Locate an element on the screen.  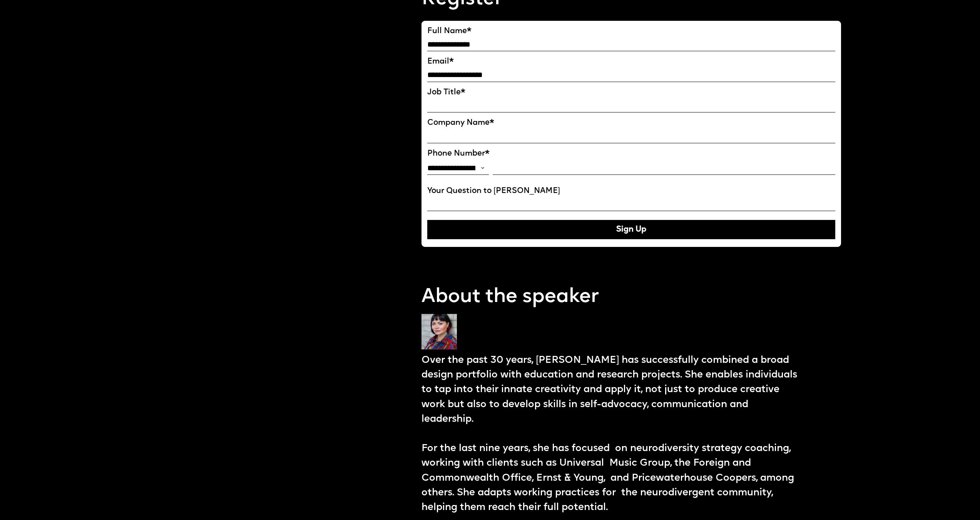
button: Sign Up is located at coordinates (632, 229).